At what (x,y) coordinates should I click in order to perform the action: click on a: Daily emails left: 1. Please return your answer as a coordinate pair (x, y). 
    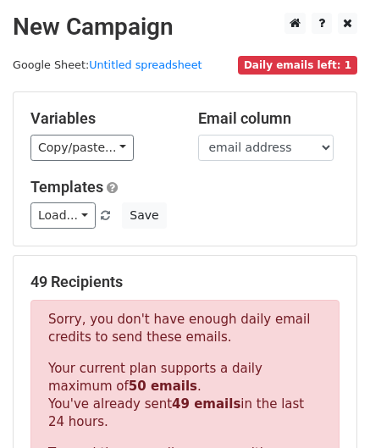
    Looking at the image, I should click on (298, 64).